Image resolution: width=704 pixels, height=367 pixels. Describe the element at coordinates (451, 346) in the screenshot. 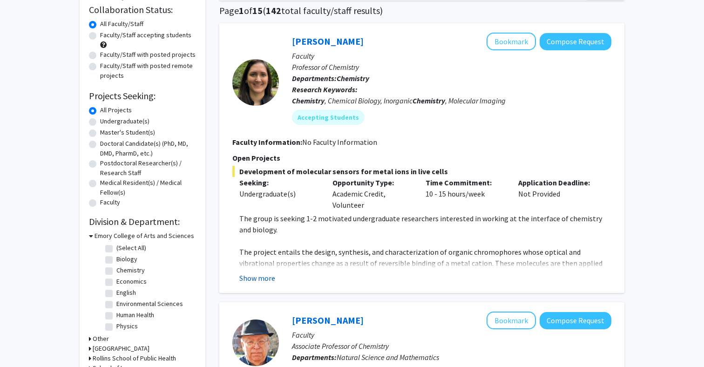

I see `p: Associate Professor of Chemistry` at that location.